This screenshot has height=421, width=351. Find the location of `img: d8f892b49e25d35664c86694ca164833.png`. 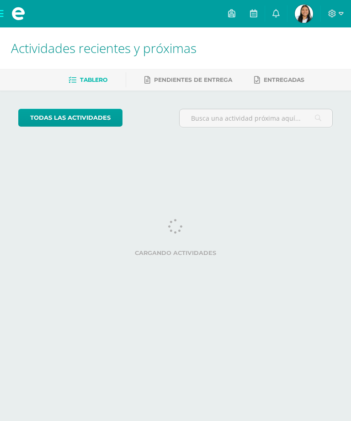

img: d8f892b49e25d35664c86694ca164833.png is located at coordinates (304, 14).